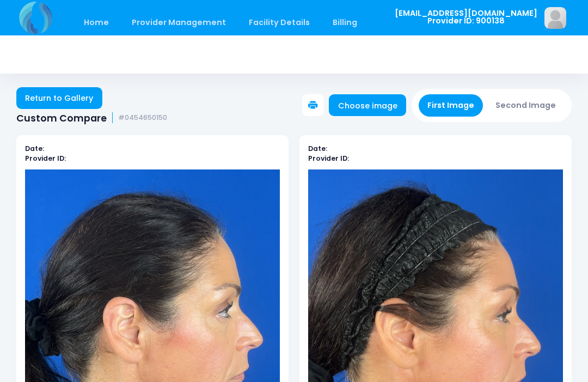 The height and width of the screenshot is (382, 588). I want to click on small: #0454650150, so click(143, 118).